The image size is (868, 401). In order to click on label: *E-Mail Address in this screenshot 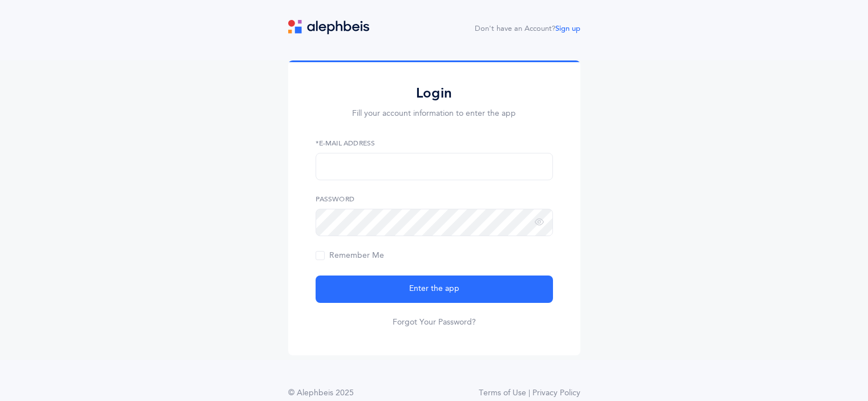, I will do `click(434, 144)`.